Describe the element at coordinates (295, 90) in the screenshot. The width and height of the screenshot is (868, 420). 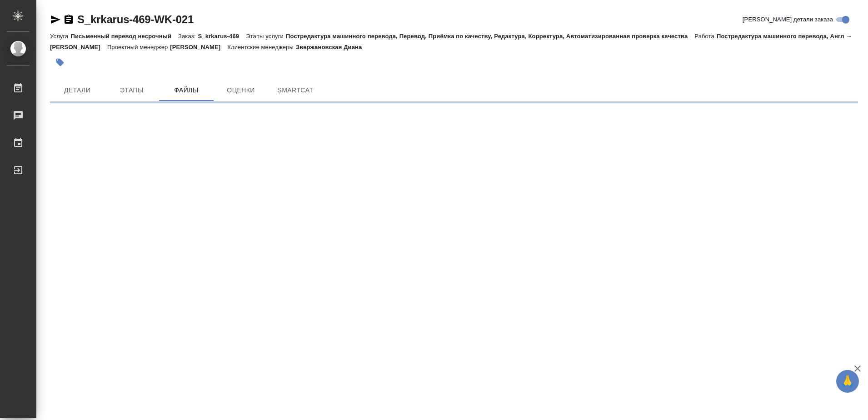
I see `span: SmartCat` at that location.